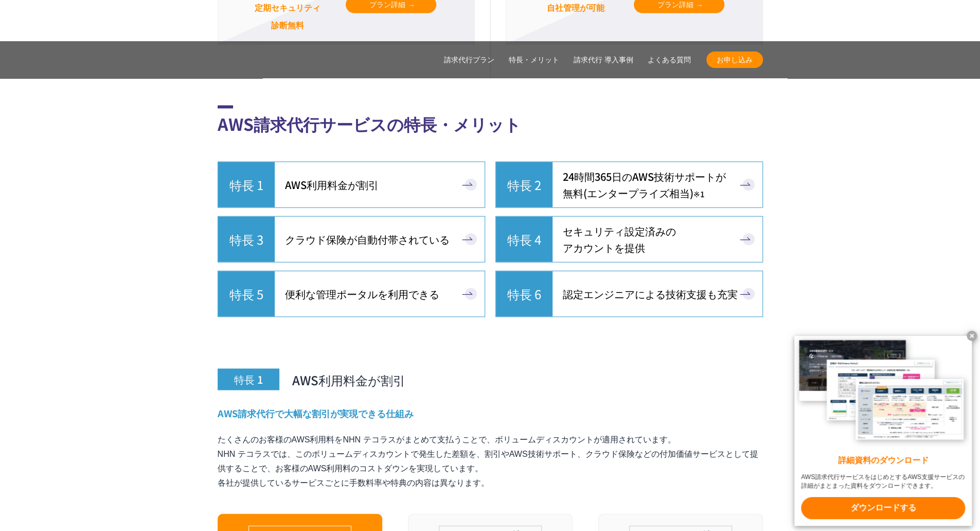  Describe the element at coordinates (629, 184) in the screenshot. I see `a: 特長 2 24時間365日のAWS技術サポートが無料(エンタープライズ相当)※1` at that location.